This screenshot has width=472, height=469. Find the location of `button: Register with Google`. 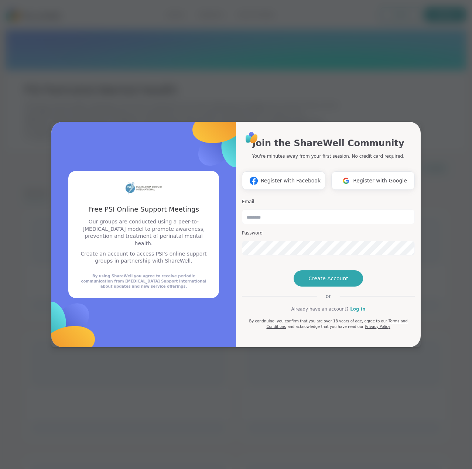

button: Register with Google is located at coordinates (373, 181).